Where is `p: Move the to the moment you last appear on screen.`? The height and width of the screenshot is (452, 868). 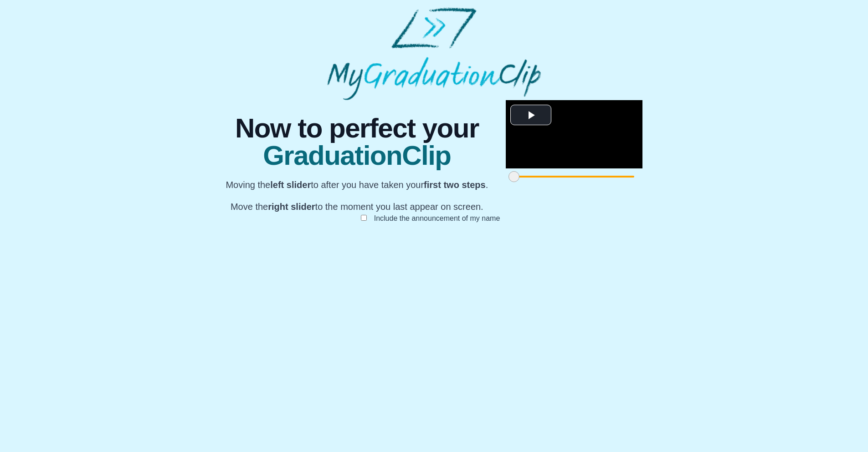 p: Move the to the moment you last appear on screen. is located at coordinates (357, 207).